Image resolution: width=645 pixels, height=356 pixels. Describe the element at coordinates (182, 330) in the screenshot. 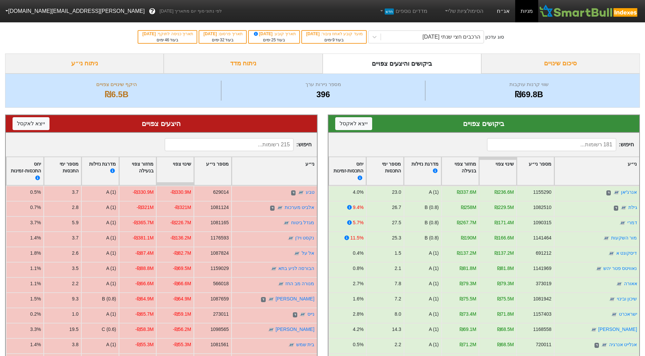

I see `div: -₪56.2M` at that location.